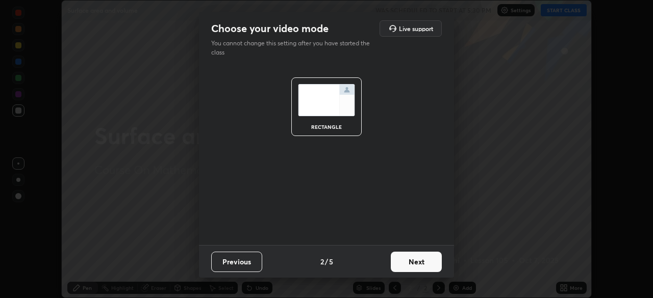 The height and width of the screenshot is (298, 653). Describe the element at coordinates (416, 29) in the screenshot. I see `h5: Live support` at that location.